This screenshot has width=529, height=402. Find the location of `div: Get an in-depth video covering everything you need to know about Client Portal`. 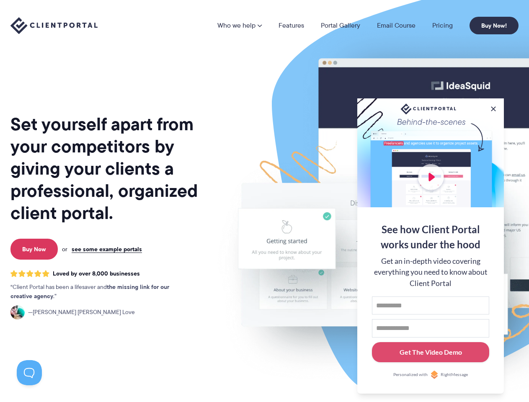

div: Get an in-depth video covering everything you need to know about Client Portal is located at coordinates (430, 272).